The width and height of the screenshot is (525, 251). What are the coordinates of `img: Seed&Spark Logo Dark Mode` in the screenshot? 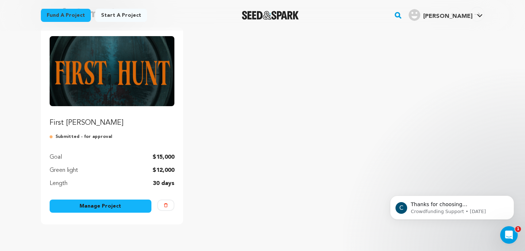 It's located at (270, 15).